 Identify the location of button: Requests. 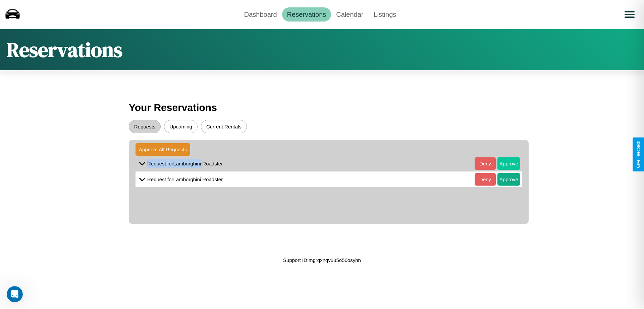
(145, 127).